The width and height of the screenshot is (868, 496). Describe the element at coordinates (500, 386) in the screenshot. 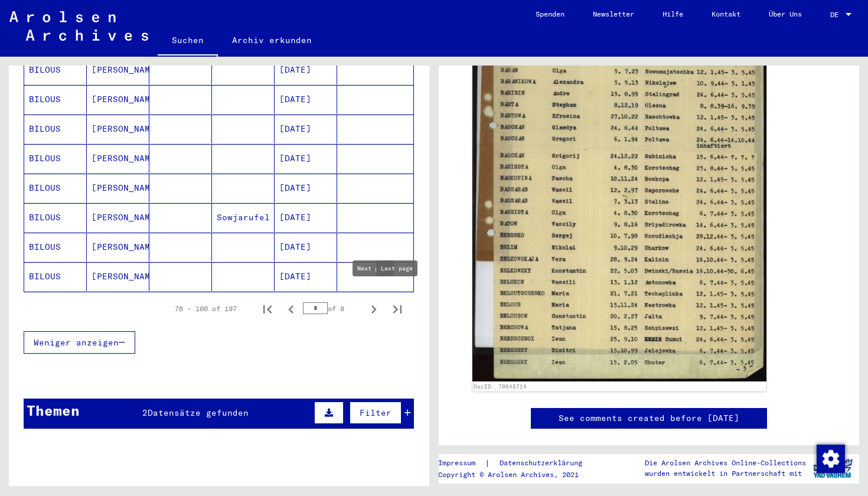

I see `a: DocID: 70648714` at that location.